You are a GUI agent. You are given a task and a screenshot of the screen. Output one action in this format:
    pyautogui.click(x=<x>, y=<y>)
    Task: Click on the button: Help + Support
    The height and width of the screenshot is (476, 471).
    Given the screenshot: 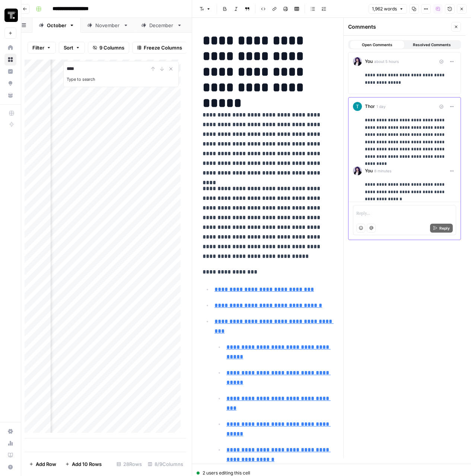 What is the action you would take?
    pyautogui.click(x=11, y=467)
    